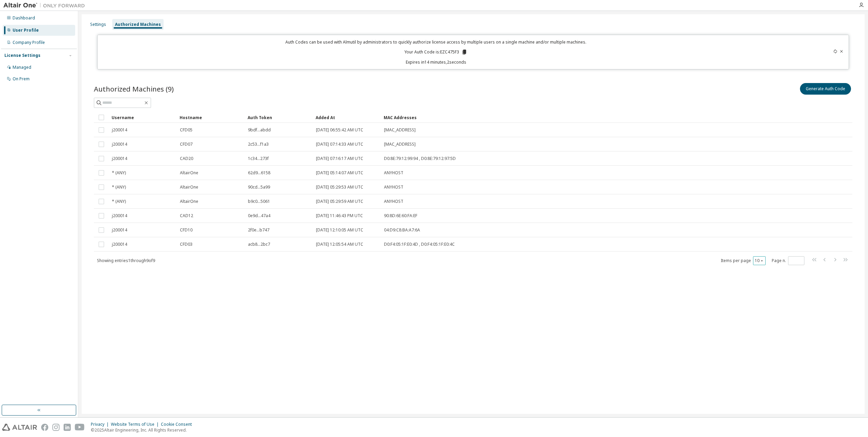  What do you see at coordinates (21, 79) in the screenshot?
I see `div: On Prem` at bounding box center [21, 79].